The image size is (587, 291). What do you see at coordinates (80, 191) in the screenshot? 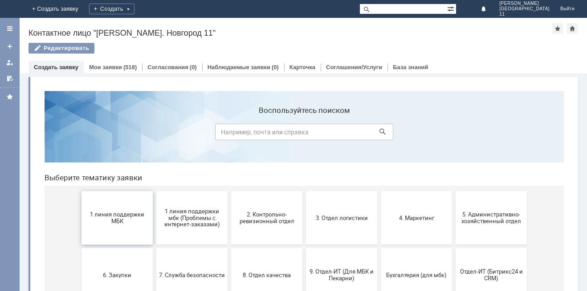
I see `button: 6. Закупки` at bounding box center [80, 191].